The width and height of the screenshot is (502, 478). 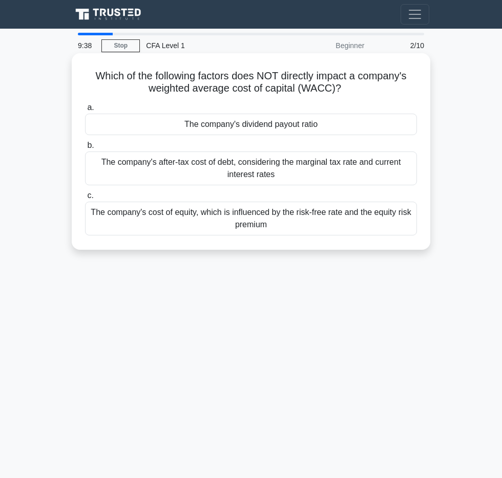 What do you see at coordinates (325, 46) in the screenshot?
I see `div: Beginner` at bounding box center [325, 46].